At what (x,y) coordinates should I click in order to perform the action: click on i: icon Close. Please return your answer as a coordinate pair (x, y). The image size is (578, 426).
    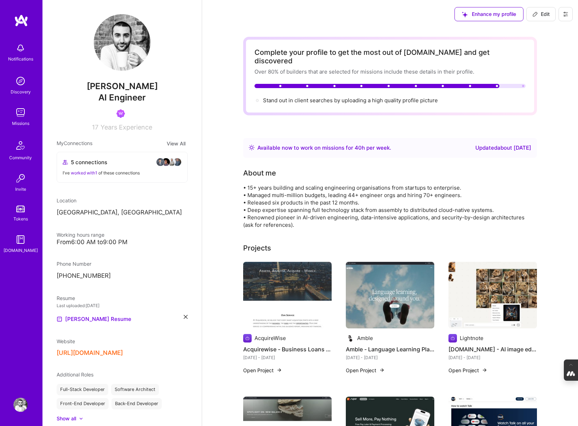
    Looking at the image, I should click on (185, 317).